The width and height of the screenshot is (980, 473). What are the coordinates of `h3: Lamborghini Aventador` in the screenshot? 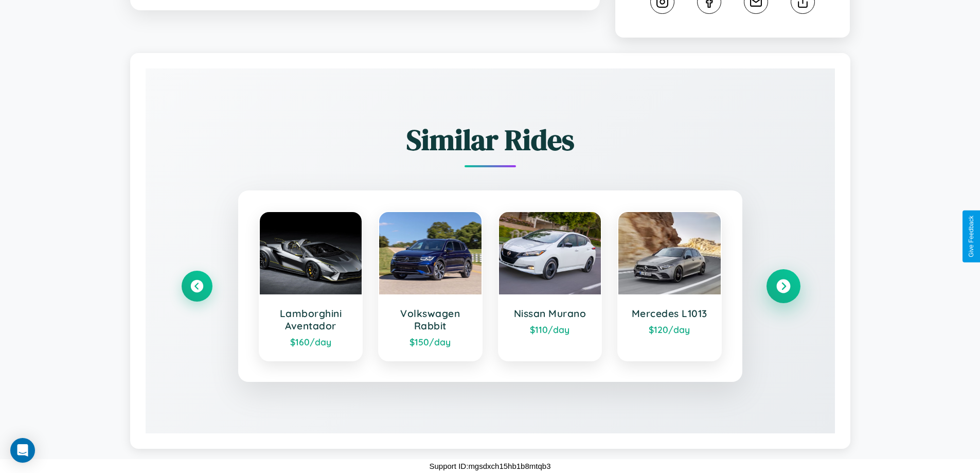 It's located at (311, 319).